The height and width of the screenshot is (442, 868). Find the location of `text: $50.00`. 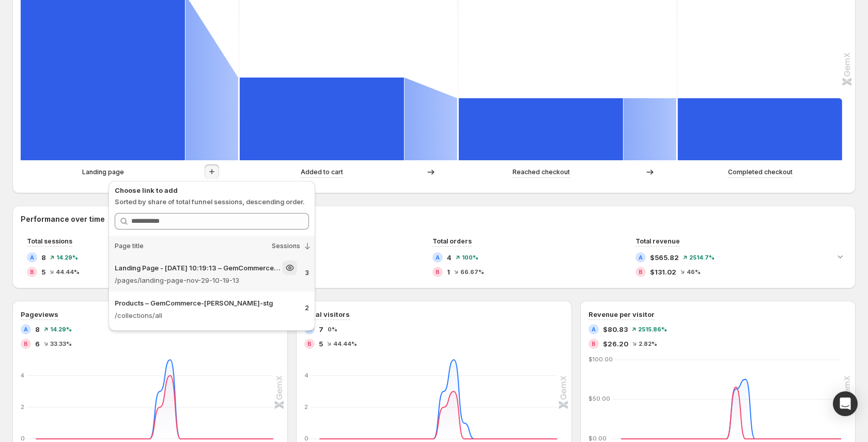

text: $50.00 is located at coordinates (600, 399).